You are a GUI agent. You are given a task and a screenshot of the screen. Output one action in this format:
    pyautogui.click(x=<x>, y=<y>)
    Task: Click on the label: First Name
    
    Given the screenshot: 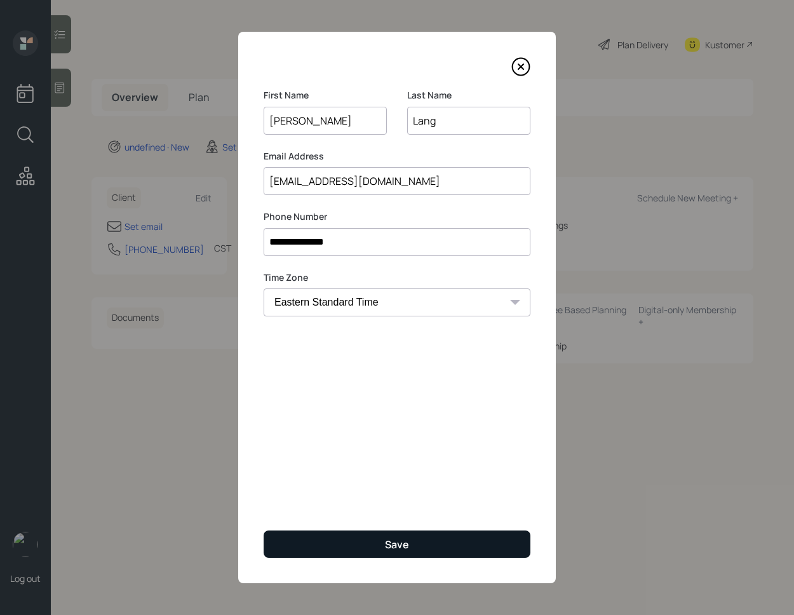 What is the action you would take?
    pyautogui.click(x=325, y=95)
    